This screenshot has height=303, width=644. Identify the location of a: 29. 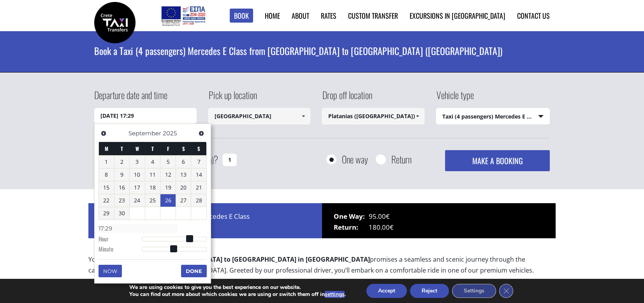
(106, 213).